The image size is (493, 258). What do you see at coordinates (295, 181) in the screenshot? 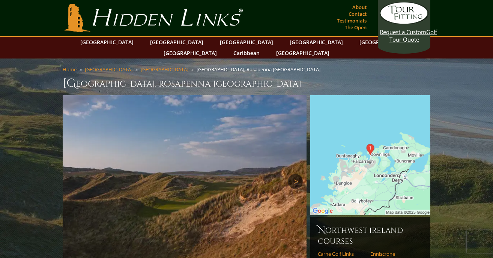
I see `a: Next` at bounding box center [295, 181].